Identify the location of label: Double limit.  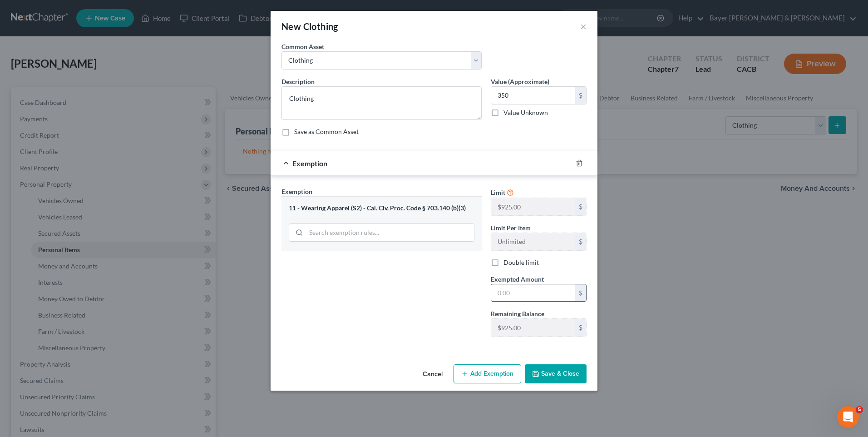
(522, 262).